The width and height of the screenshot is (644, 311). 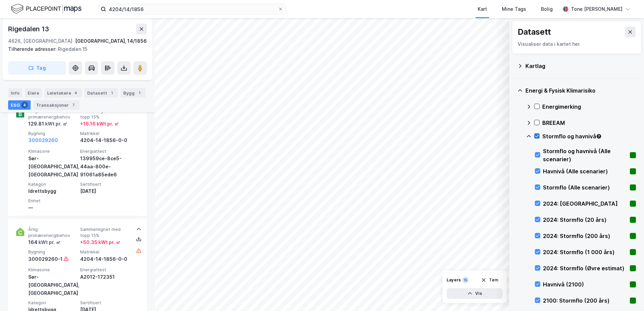 I want to click on div: Kart, so click(x=482, y=9).